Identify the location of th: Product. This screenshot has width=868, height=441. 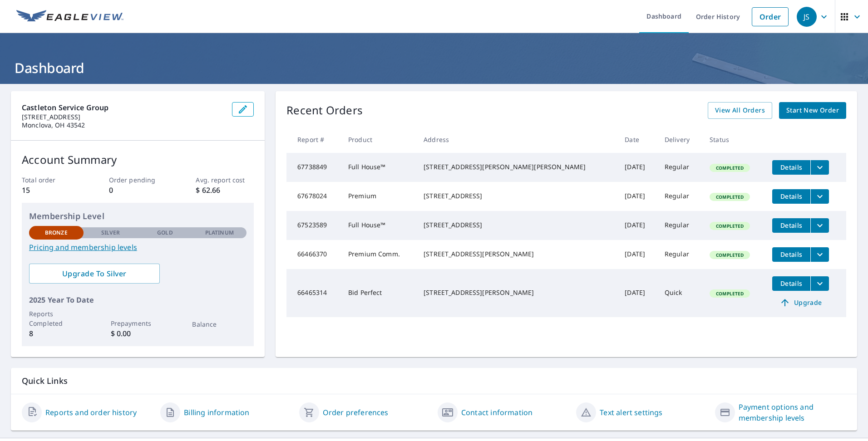
(378, 140).